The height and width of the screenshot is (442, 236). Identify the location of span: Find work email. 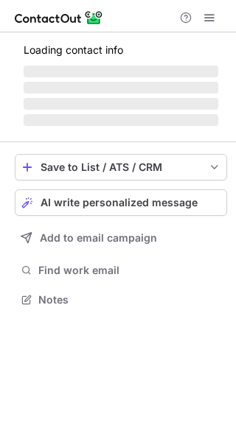
(130, 270).